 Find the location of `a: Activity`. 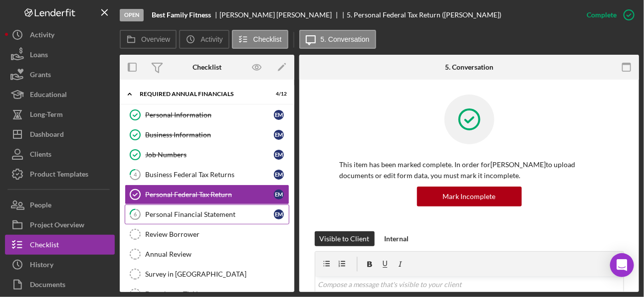

a: Activity is located at coordinates (60, 35).